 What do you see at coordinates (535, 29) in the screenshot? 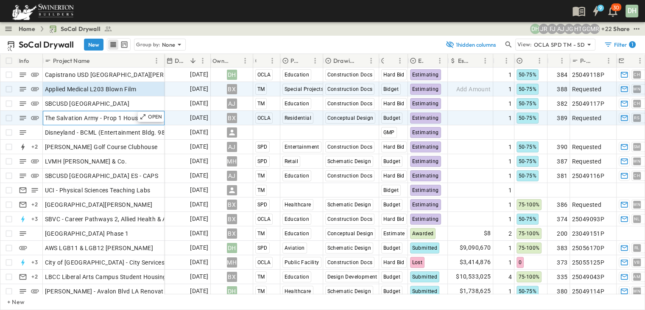
I see `div: Daryll Hayward (daryll.hayward@swinerton.com)` at bounding box center [535, 29].